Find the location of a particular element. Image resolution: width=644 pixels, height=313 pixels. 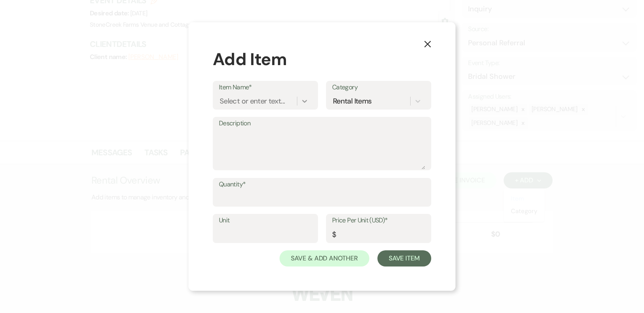

label: Unit is located at coordinates (265, 220).